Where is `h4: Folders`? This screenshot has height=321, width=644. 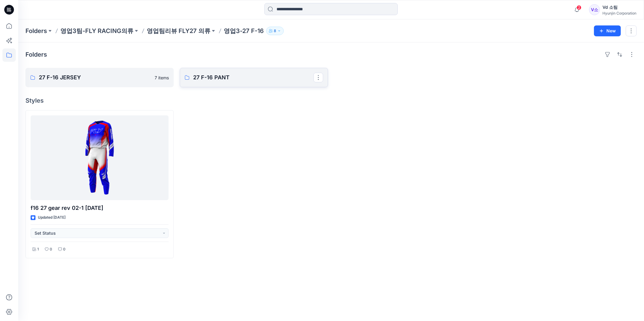
h4: Folders is located at coordinates (36, 55).